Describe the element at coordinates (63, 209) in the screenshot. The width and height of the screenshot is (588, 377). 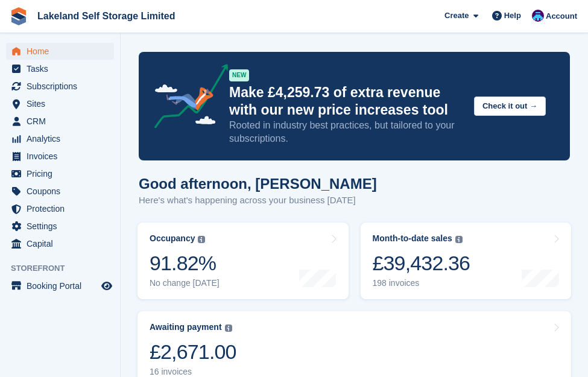
I see `span: Protection` at that location.